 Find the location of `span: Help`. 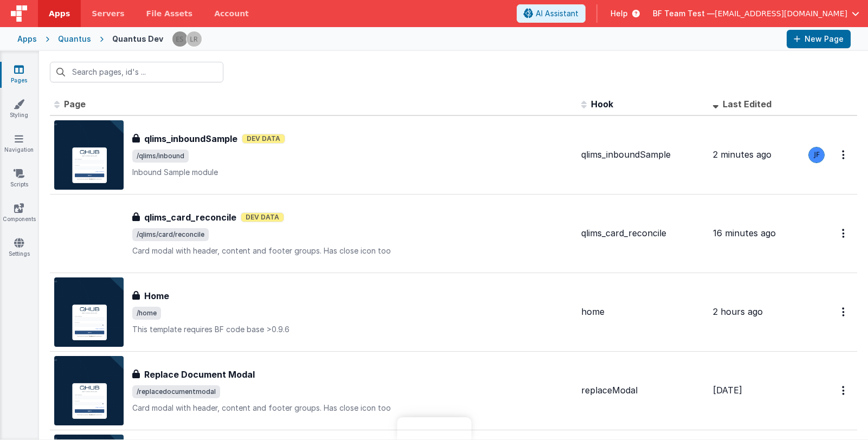

span: Help is located at coordinates (619, 14).